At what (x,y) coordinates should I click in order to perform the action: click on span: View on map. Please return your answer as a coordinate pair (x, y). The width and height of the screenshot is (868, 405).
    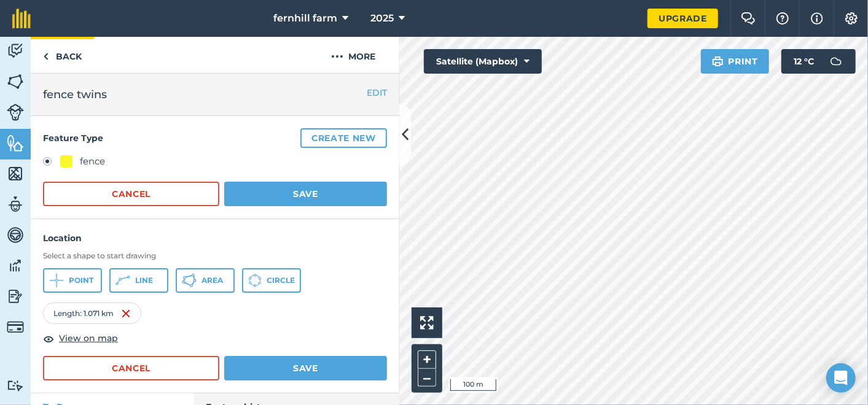
    Looking at the image, I should click on (89, 338).